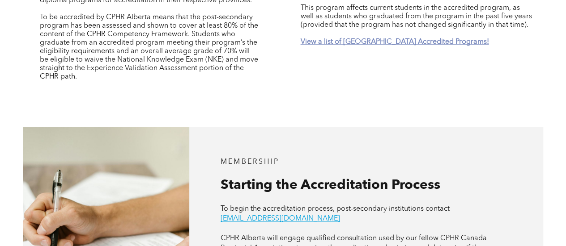 The image size is (566, 246). What do you see at coordinates (149, 47) in the screenshot?
I see `span: To be accredited by CPHR Alberta means that the post-secondary program has been assessed and show...` at bounding box center [149, 47].